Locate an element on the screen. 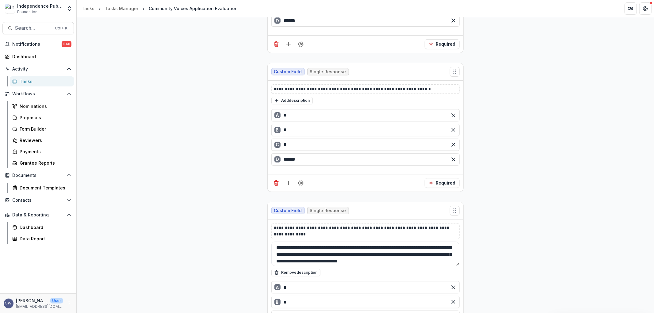 The image size is (654, 313). a: Tasks Manager is located at coordinates (121, 8).